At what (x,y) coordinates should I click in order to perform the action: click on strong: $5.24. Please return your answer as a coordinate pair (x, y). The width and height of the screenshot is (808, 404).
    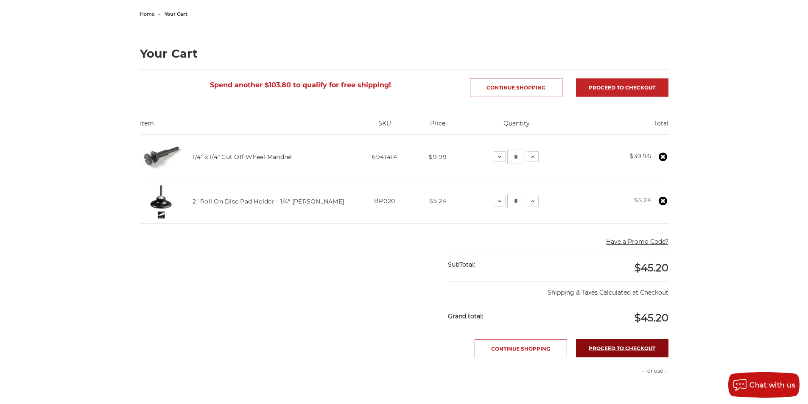
    Looking at the image, I should click on (643, 200).